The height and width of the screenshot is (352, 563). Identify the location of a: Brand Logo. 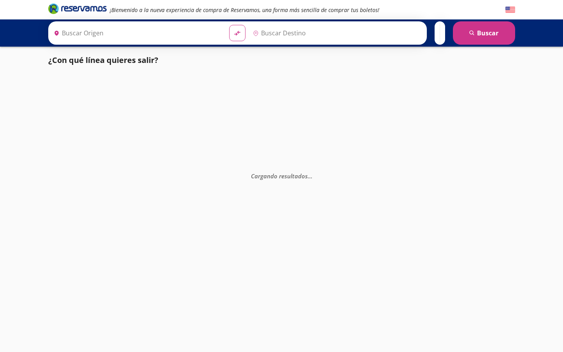
(77, 10).